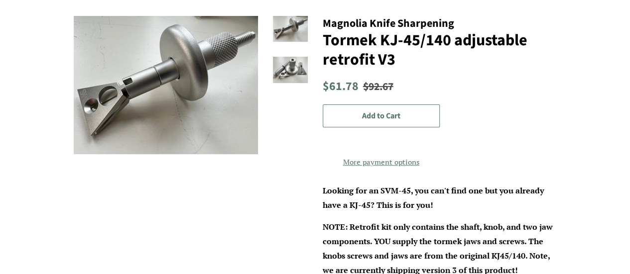 This screenshot has height=274, width=630. Describe the element at coordinates (388, 23) in the screenshot. I see `span: Magnolia Knife Sharpening` at that location.